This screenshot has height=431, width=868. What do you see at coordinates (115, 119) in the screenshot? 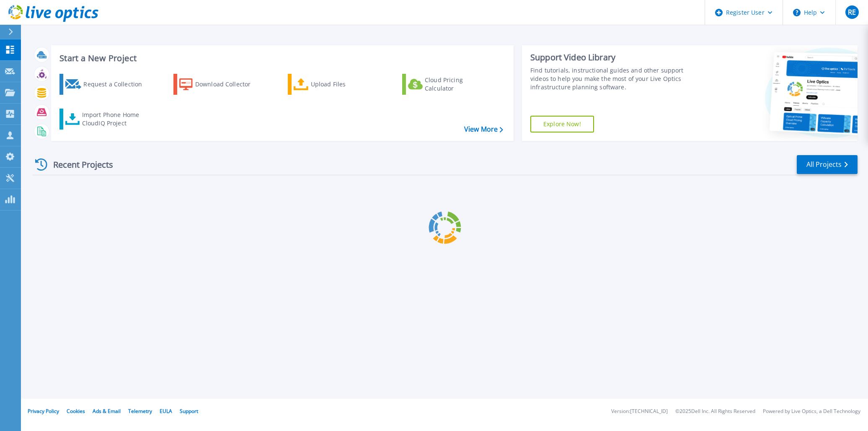
I see `div: Import Phone Home CloudIQ Project` at bounding box center [115, 119].